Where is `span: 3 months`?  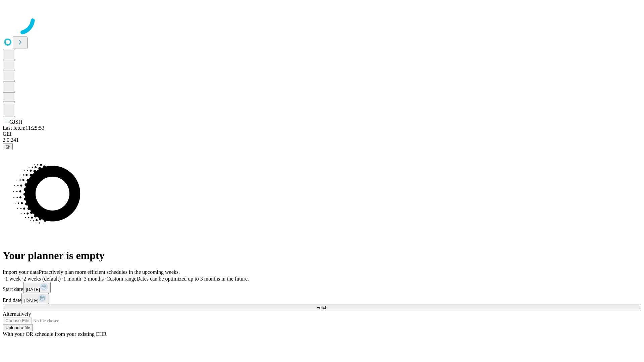 span: 3 months is located at coordinates (94, 278).